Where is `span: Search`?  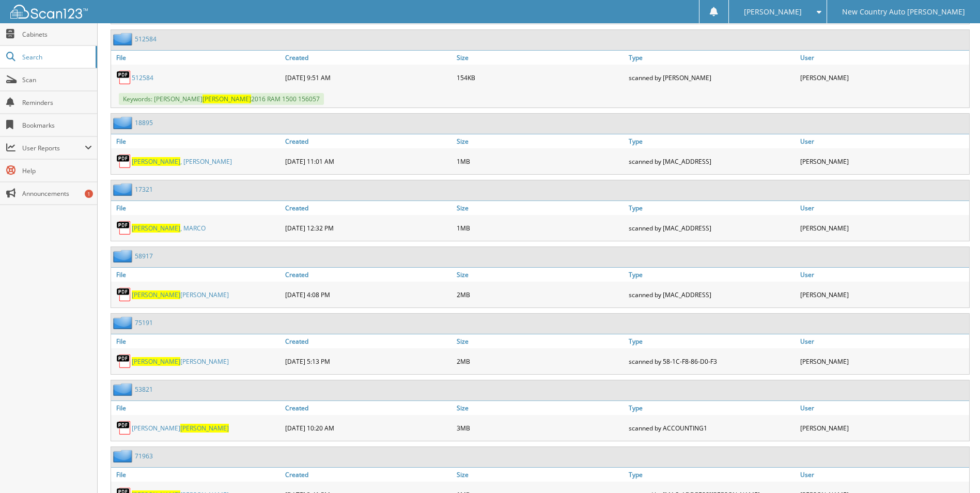
span: Search is located at coordinates (56, 56).